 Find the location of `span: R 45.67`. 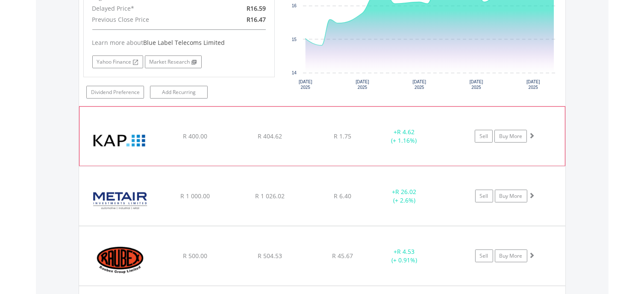

span: R 45.67 is located at coordinates (342, 256).